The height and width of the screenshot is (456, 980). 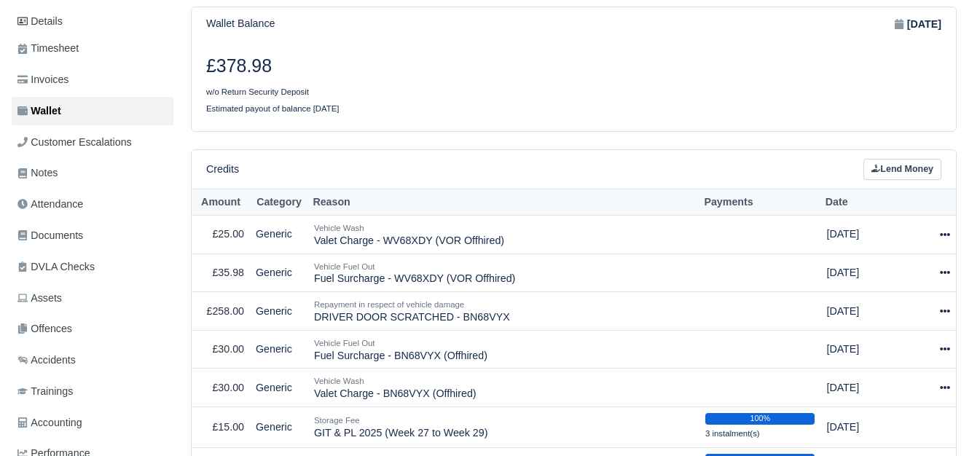 I want to click on span: Accidents, so click(x=47, y=359).